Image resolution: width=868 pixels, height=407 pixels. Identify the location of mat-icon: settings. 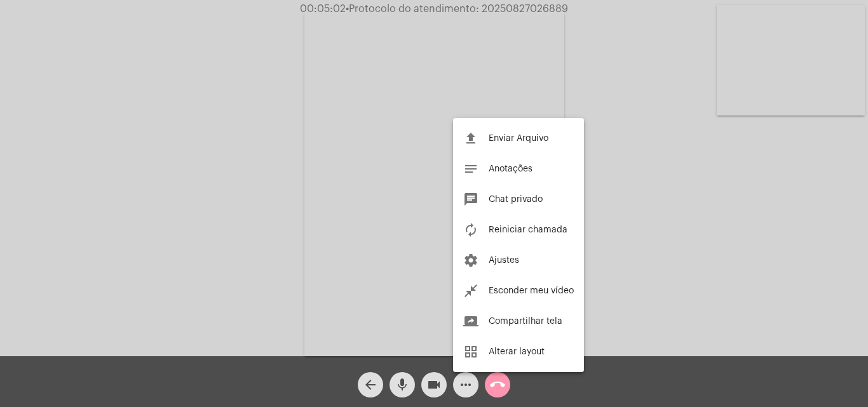
(471, 261).